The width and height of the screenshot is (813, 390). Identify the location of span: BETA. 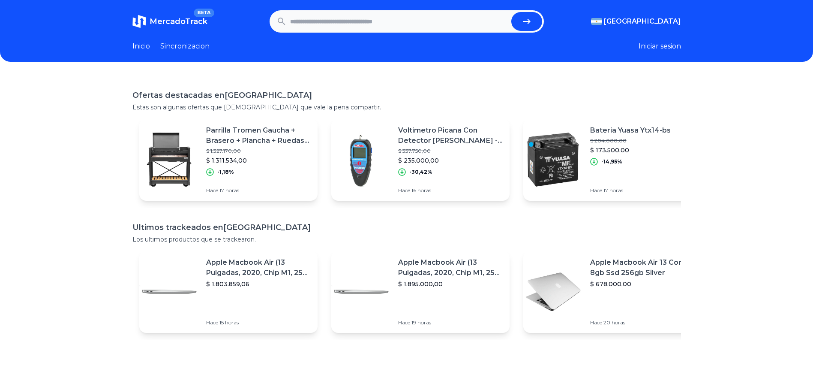
(204, 13).